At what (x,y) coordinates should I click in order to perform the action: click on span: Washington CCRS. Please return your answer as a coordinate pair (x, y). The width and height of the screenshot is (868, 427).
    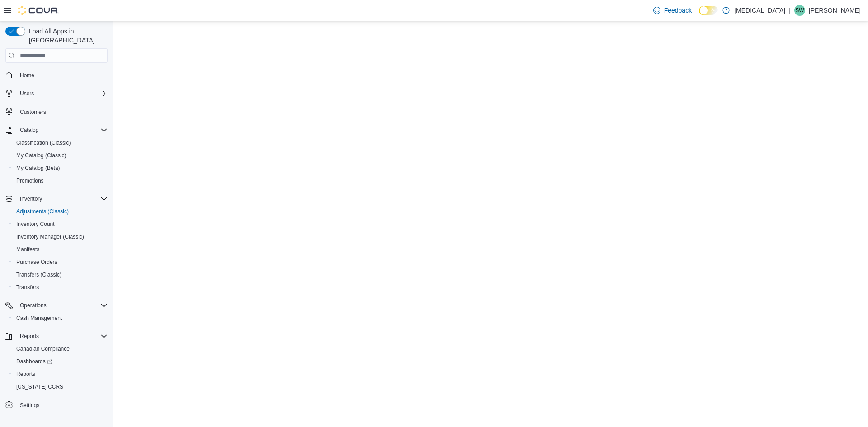
    Looking at the image, I should click on (60, 387).